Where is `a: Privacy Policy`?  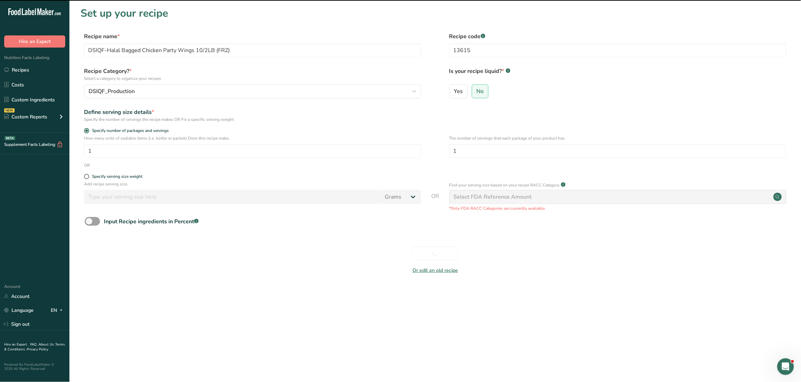
a: Privacy Policy is located at coordinates (37, 349).